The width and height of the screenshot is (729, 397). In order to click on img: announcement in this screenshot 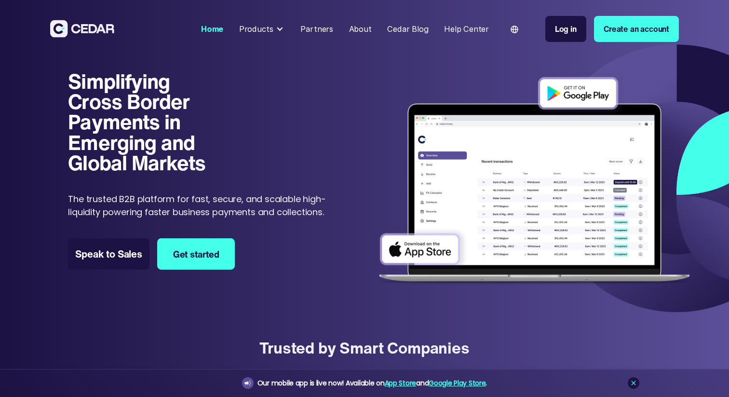, I will do `click(248, 383)`.